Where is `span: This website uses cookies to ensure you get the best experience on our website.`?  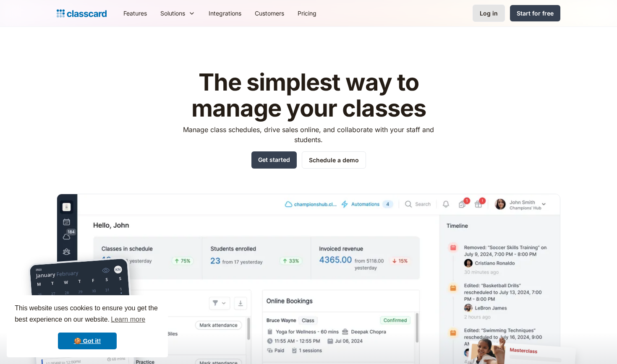 span: This website uses cookies to ensure you get the best experience on our website. is located at coordinates (87, 315).